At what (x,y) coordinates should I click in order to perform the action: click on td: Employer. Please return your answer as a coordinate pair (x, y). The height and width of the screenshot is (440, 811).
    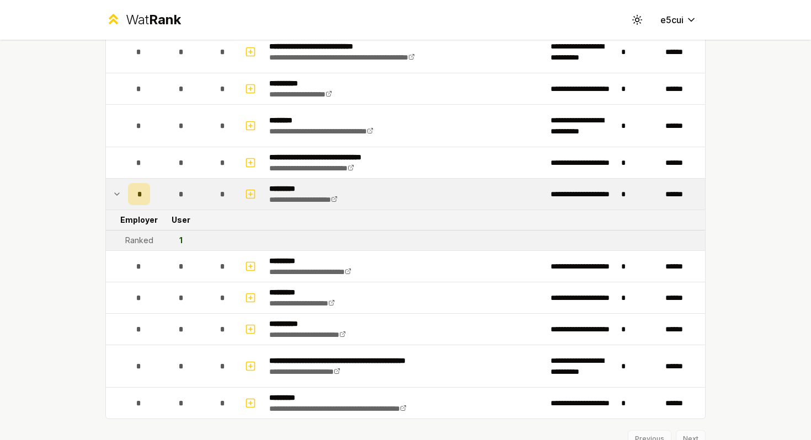
    Looking at the image, I should click on (139, 220).